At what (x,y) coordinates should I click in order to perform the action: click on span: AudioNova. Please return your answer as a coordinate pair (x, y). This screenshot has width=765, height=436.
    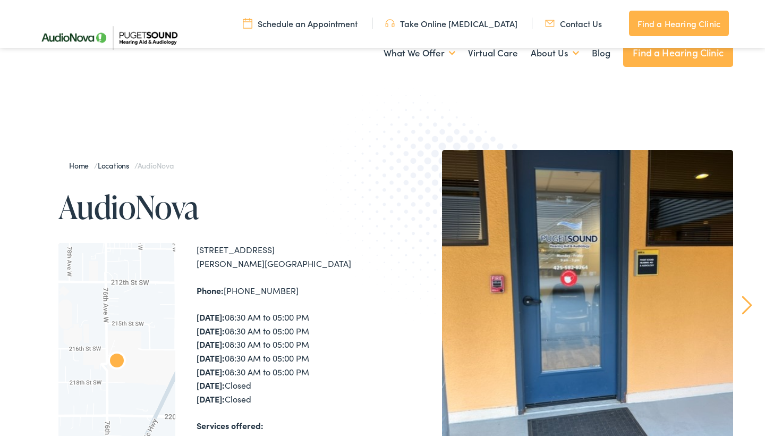
    Looking at the image, I should click on (156, 165).